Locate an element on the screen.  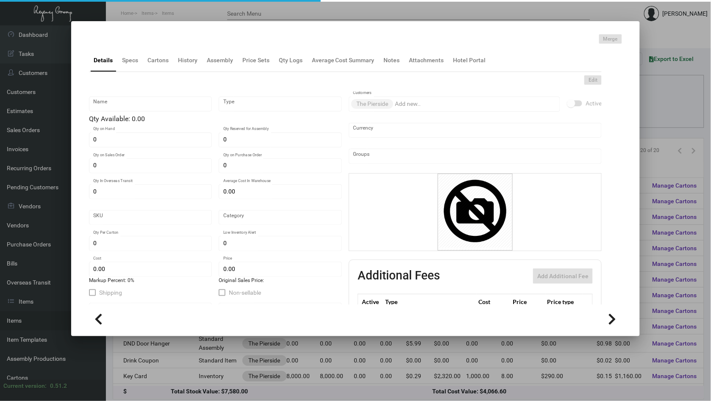
th: Price type is located at coordinates (564, 302).